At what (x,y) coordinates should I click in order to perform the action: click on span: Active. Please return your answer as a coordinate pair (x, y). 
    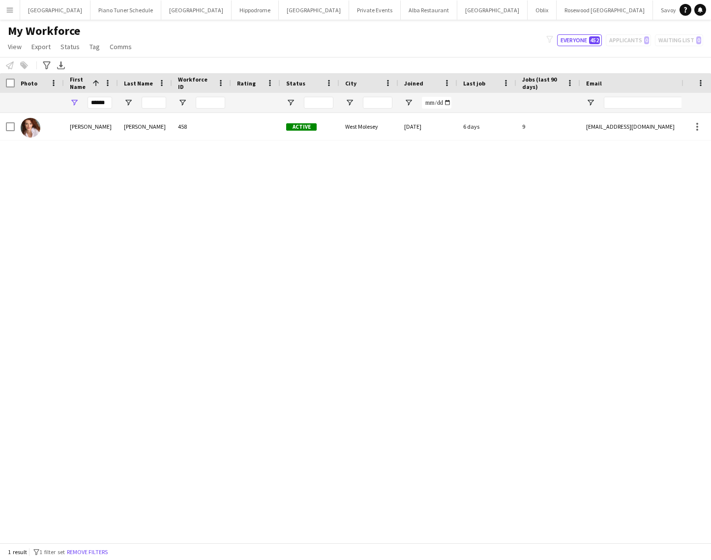
    Looking at the image, I should click on (301, 127).